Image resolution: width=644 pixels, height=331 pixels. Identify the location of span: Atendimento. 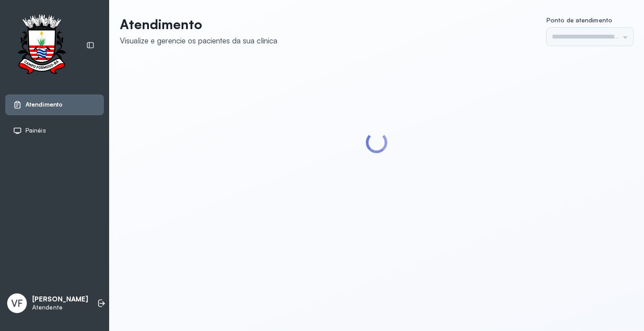
(44, 105).